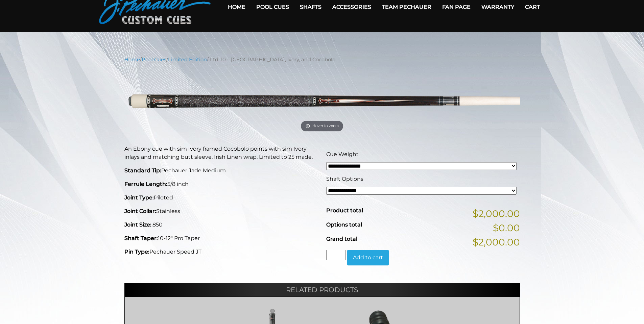  What do you see at coordinates (368, 258) in the screenshot?
I see `button: Add to cart` at bounding box center [368, 258].